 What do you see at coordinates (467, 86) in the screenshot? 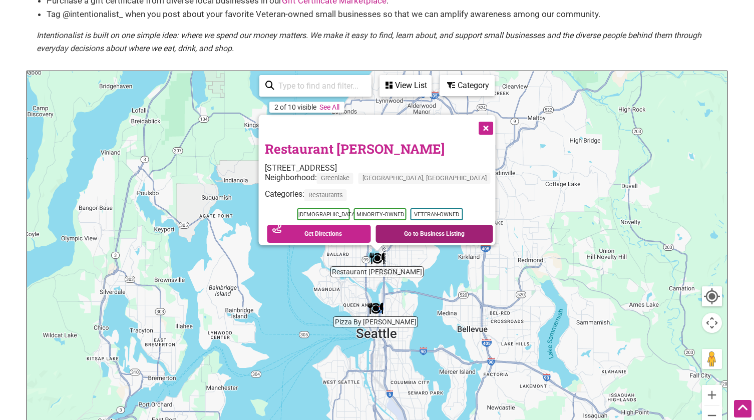
I see `div: Filter by category` at bounding box center [467, 86].